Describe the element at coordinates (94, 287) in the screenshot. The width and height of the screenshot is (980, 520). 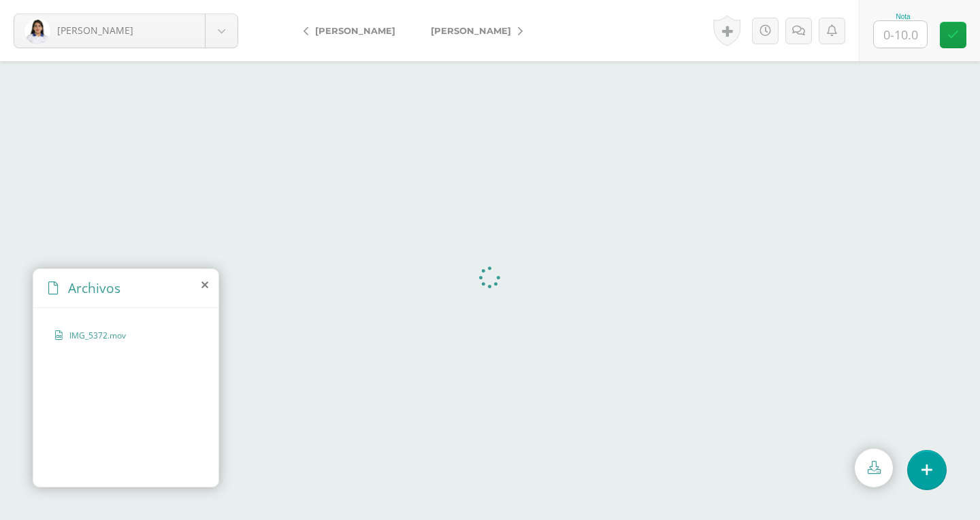
I see `span: Archivos` at that location.